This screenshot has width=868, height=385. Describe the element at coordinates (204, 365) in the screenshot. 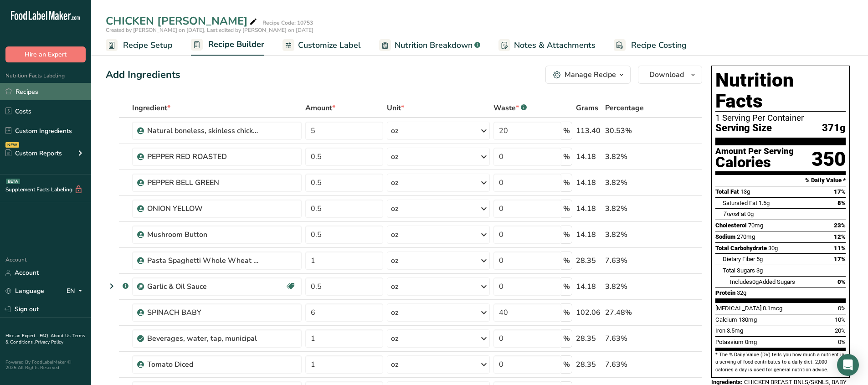

I see `div: Tomato Diced` at that location.